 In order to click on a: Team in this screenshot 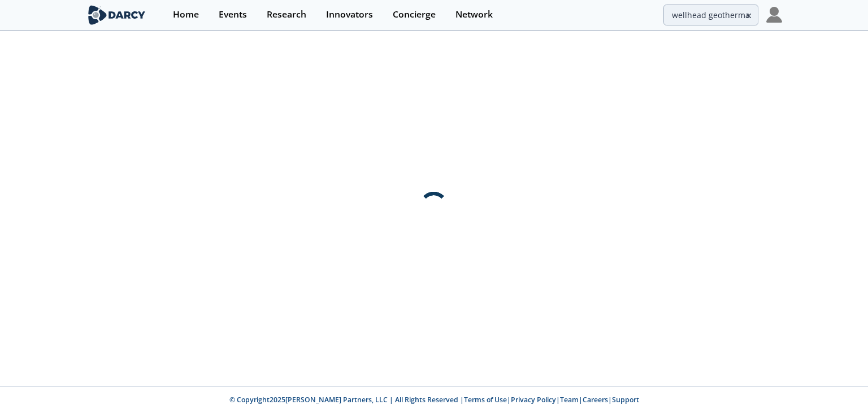, I will do `click(569, 399)`.